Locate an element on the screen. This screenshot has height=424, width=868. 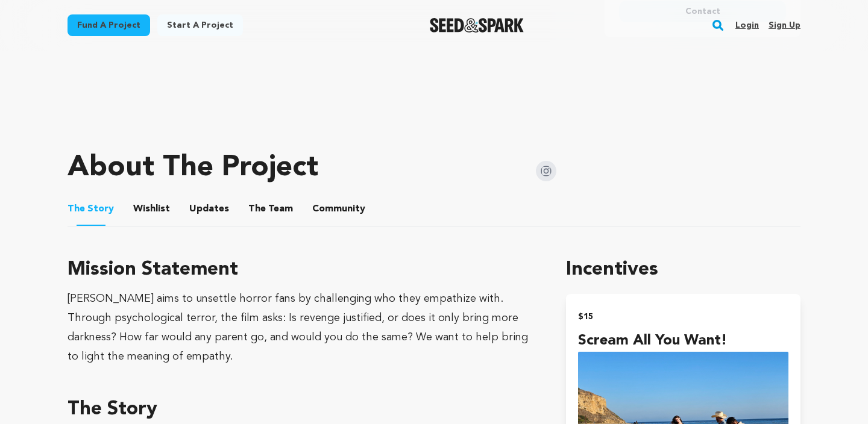
a: Login is located at coordinates (746, 25).